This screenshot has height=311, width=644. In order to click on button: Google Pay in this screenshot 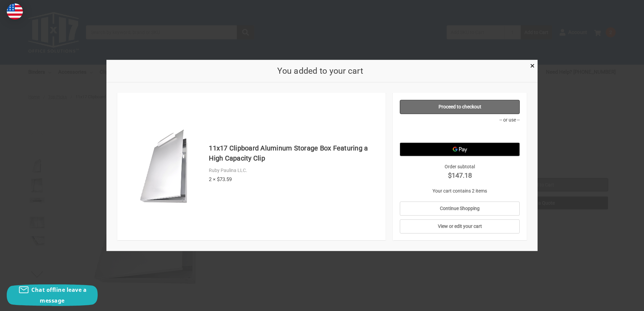, I will do `click(460, 150)`.